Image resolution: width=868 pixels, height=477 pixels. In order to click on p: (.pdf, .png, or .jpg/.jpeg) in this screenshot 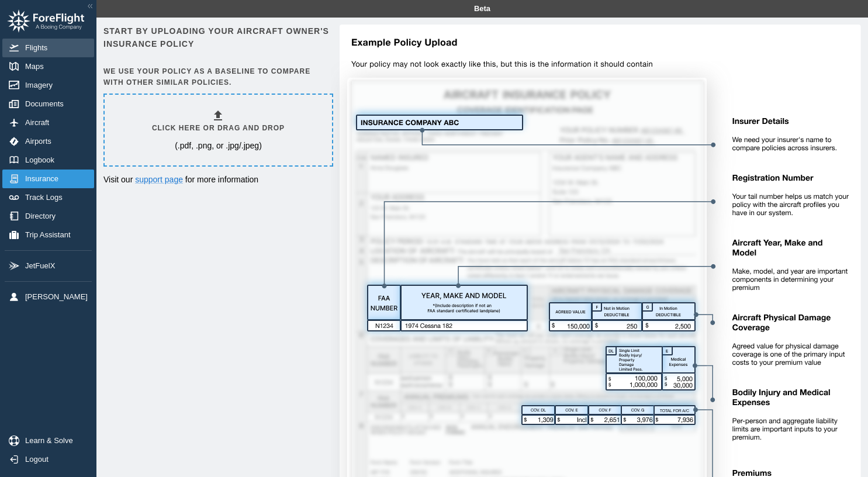, I will do `click(218, 146)`.